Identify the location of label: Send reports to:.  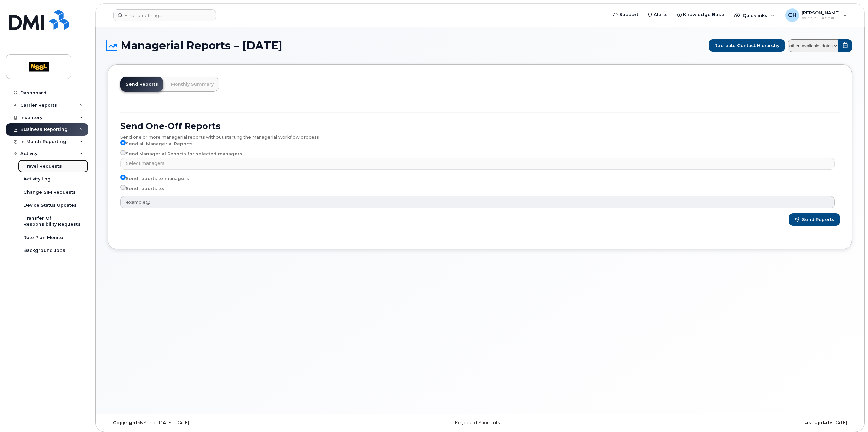
(142, 189).